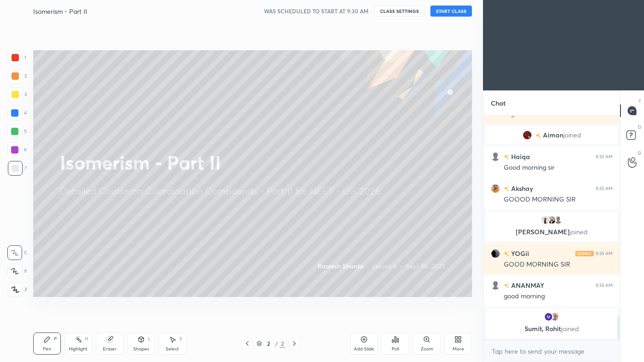 This screenshot has width=644, height=362. I want to click on div: L, so click(149, 338).